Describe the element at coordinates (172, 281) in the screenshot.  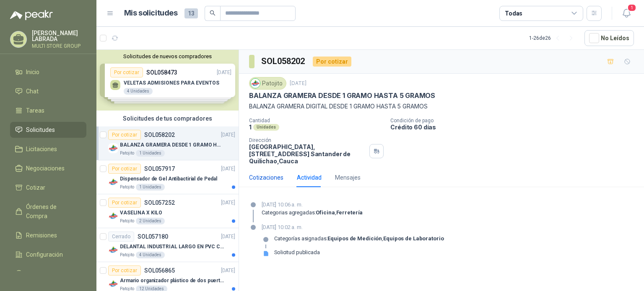
I see `p: Armario organizador plástico de dos puertas de acuerdo a la imagen adjunta` at that location.